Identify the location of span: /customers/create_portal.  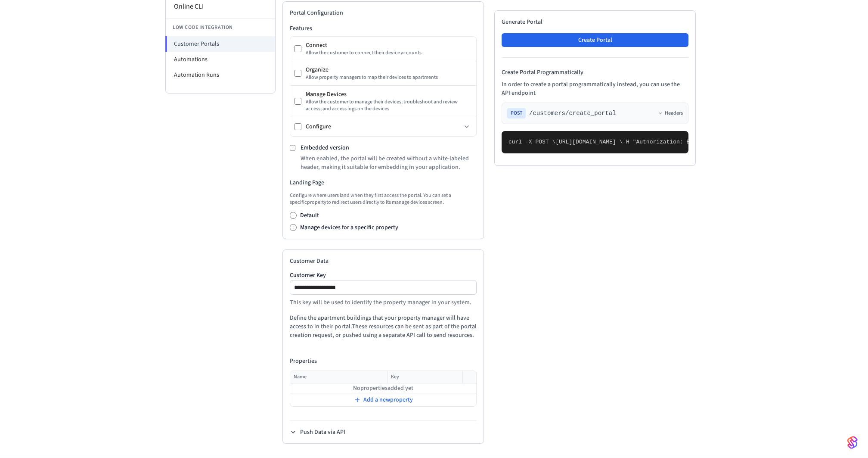
(573, 113).